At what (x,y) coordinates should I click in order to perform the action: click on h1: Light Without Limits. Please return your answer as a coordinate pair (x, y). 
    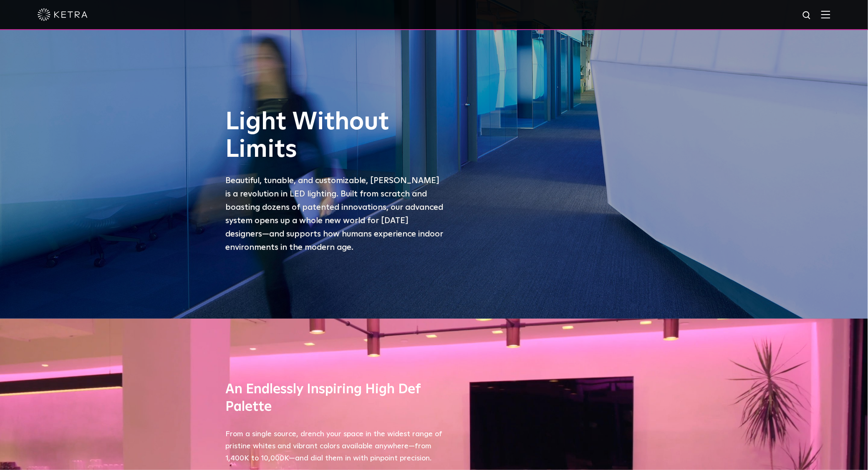
    Looking at the image, I should click on (335, 136).